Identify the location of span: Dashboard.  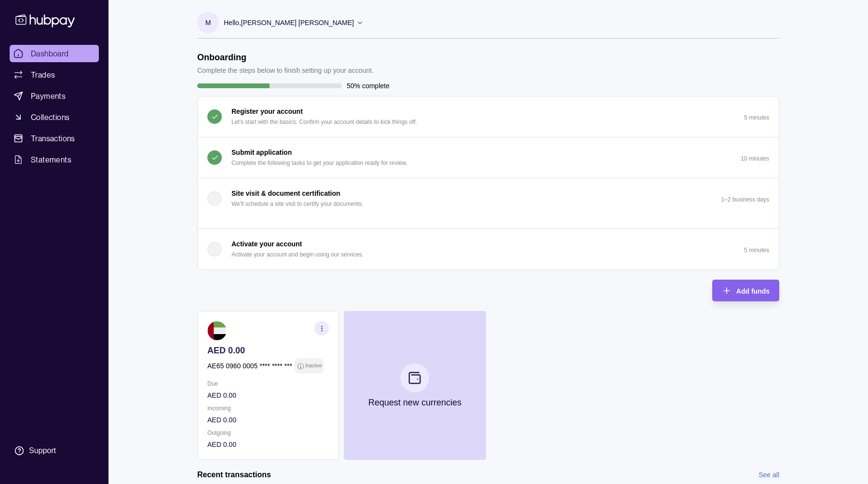
(50, 54).